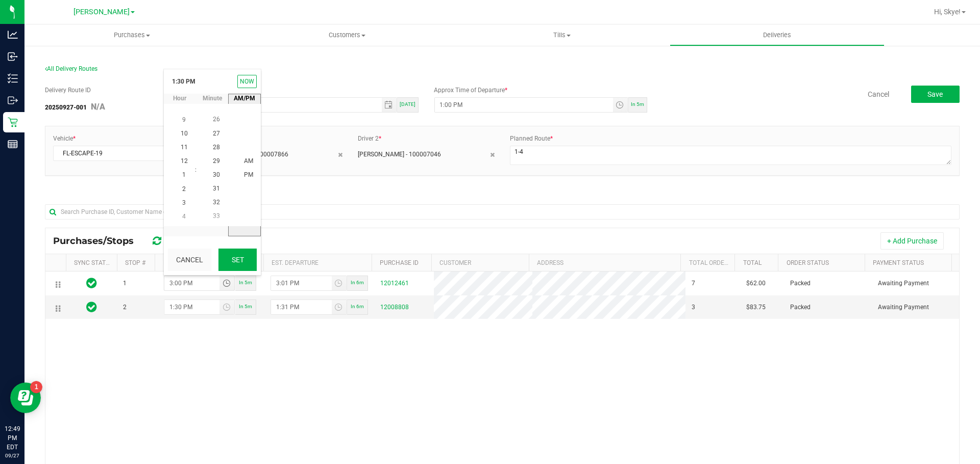  Describe the element at coordinates (217, 175) in the screenshot. I see `span: 30` at that location.